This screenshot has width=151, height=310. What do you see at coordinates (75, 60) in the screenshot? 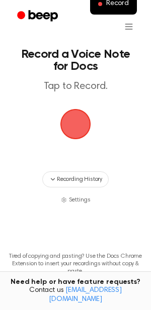
I see `h1: Record a Voice Note for Docs` at bounding box center [75, 60].